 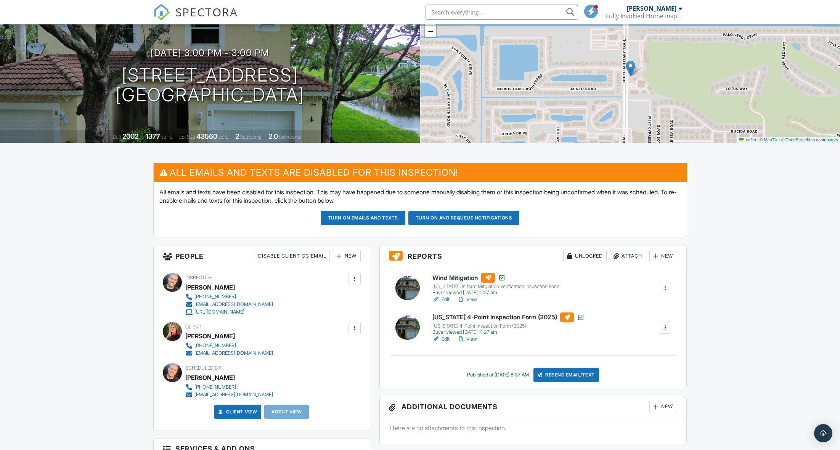 I want to click on span: Client, so click(x=193, y=327).